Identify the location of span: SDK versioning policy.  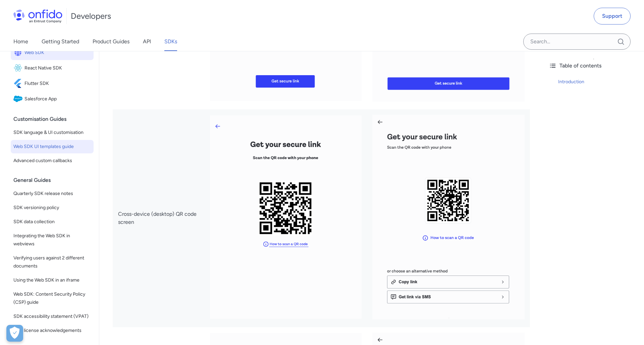
(52, 208).